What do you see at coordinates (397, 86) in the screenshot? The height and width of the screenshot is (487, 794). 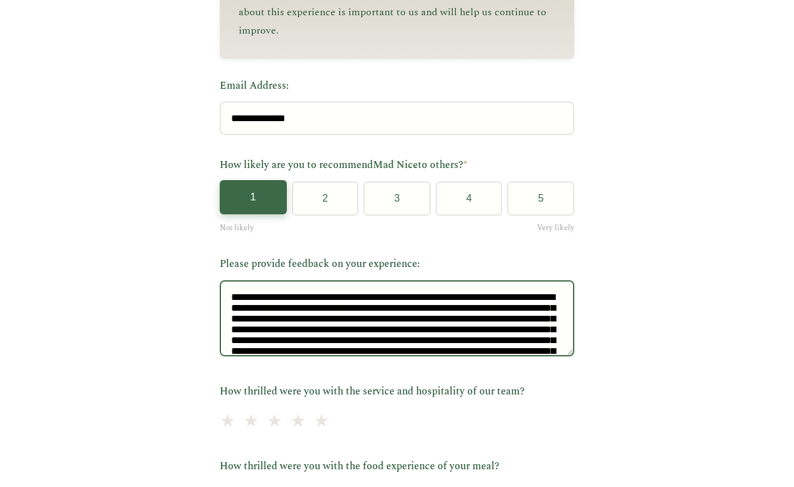 I see `label: Email Address:` at bounding box center [397, 86].